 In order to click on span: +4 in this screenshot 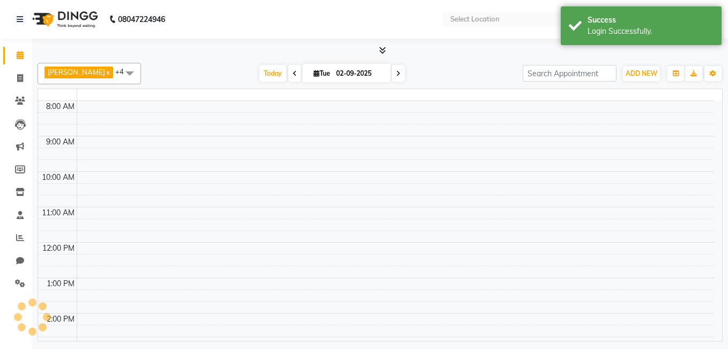, I will do `click(123, 71)`.